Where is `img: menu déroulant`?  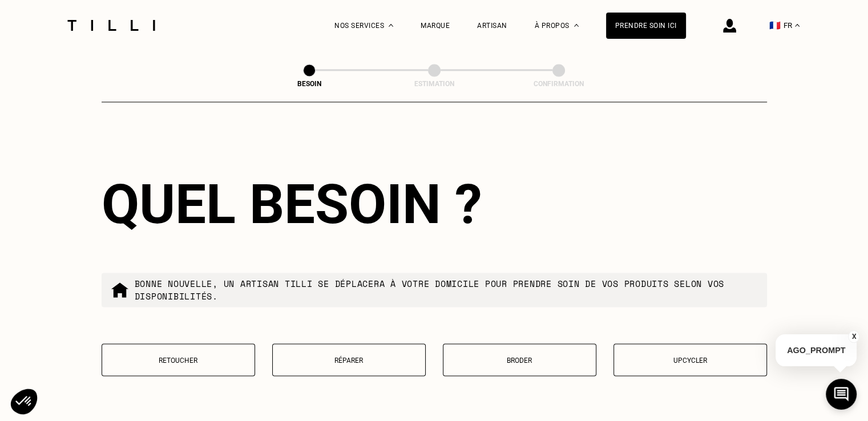
img: menu déroulant is located at coordinates (798, 25).